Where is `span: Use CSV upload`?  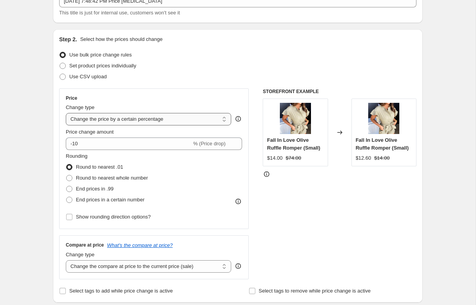
span: Use CSV upload is located at coordinates (88, 76).